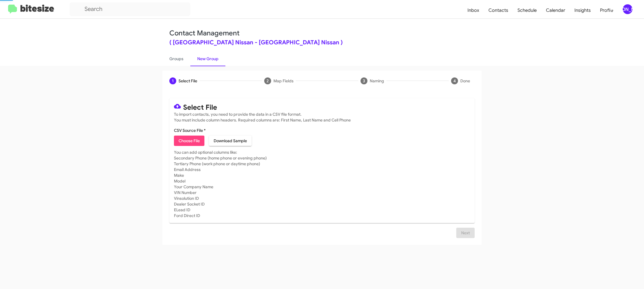 The image size is (644, 289). What do you see at coordinates (130, 9) in the screenshot?
I see `input: Search` at bounding box center [130, 9].